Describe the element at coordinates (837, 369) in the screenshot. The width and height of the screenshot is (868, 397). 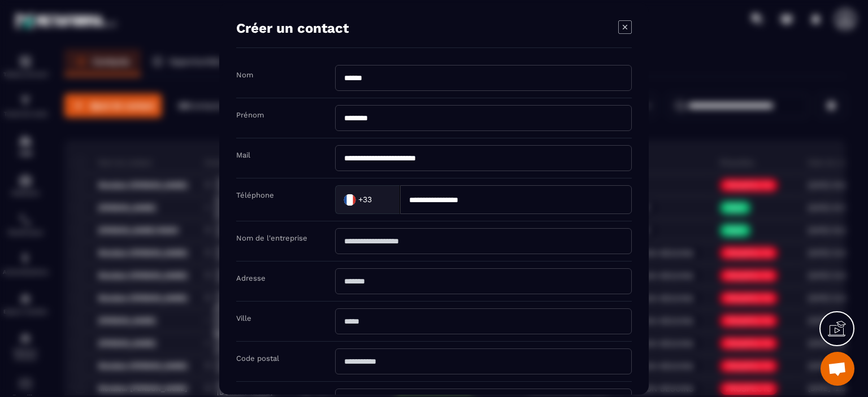
I see `a: Ouvrir le chat` at that location.